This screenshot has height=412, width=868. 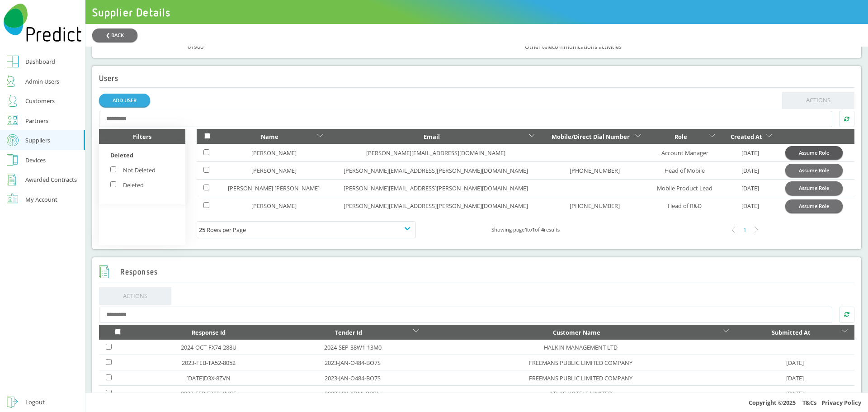 What do you see at coordinates (142, 136) in the screenshot?
I see `div: Filters` at bounding box center [142, 136].